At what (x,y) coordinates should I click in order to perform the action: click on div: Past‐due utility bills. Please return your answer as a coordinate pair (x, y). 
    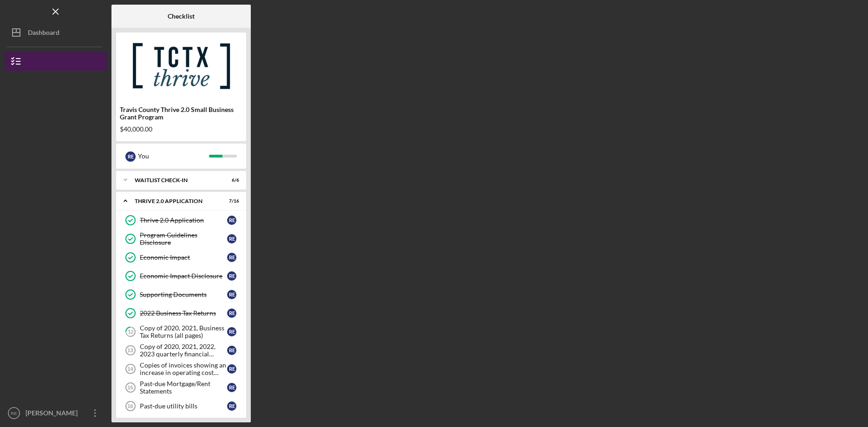
    Looking at the image, I should click on (183, 406).